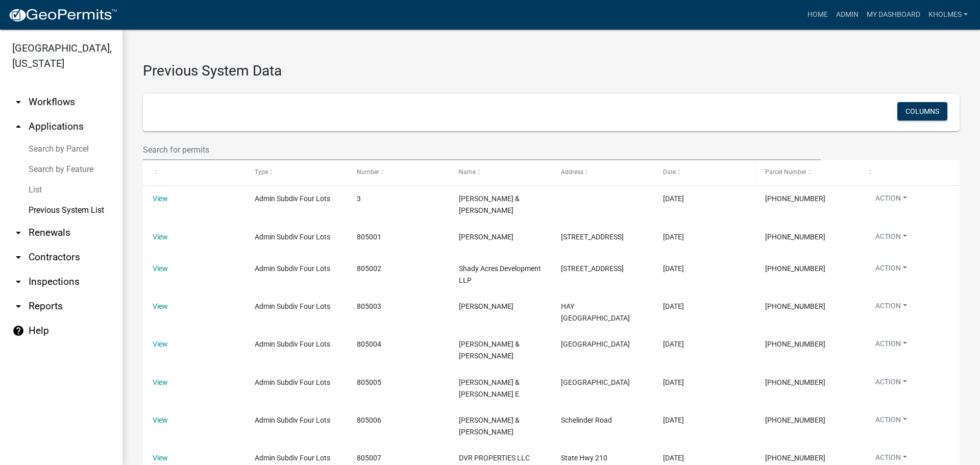 This screenshot has width=980, height=465. What do you see at coordinates (795, 420) in the screenshot?
I see `span: 45-042-3005` at bounding box center [795, 420].